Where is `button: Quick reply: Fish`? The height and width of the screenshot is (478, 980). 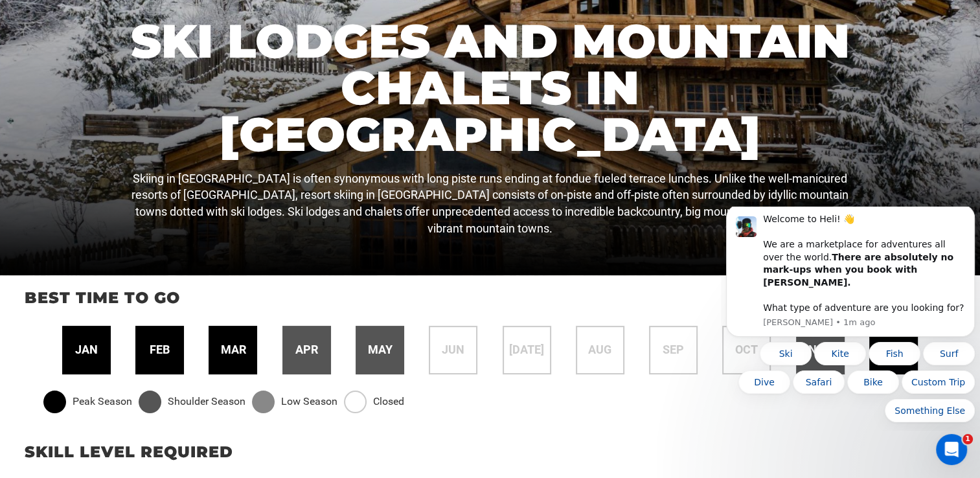
button: Quick reply: Fish is located at coordinates (174, 147).